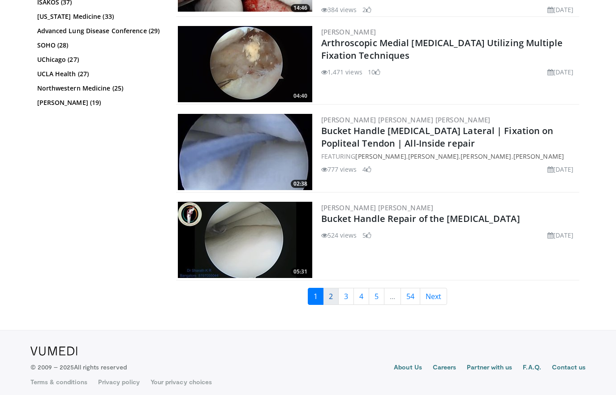  Describe the element at coordinates (450, 156) in the screenshot. I see `div: FEATURING , , ,` at that location.